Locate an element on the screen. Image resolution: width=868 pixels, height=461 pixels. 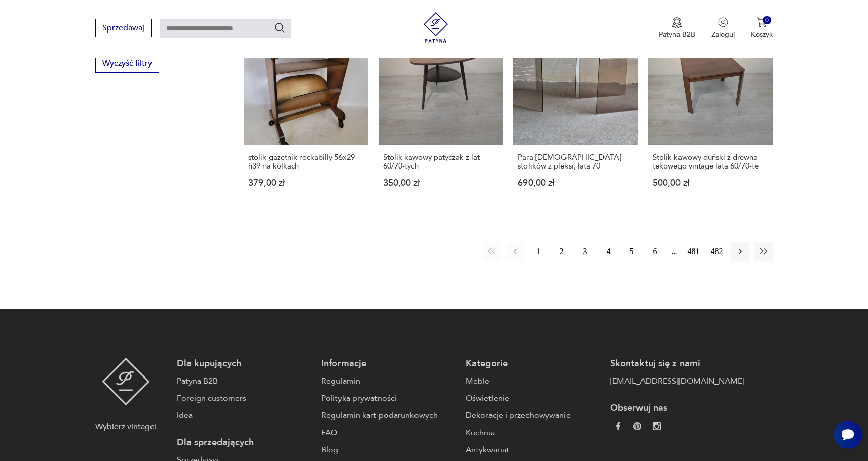
p: Kategorie is located at coordinates (532, 364).